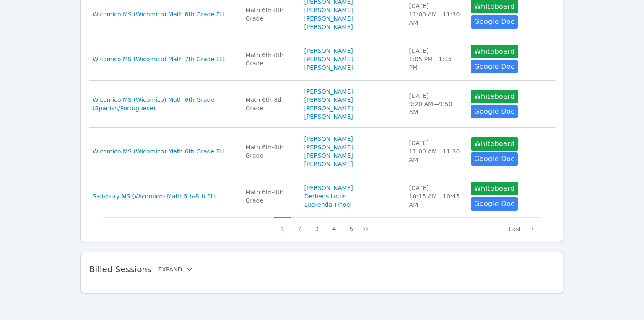 This screenshot has height=320, width=644. I want to click on span: Billed Sessions, so click(121, 270).